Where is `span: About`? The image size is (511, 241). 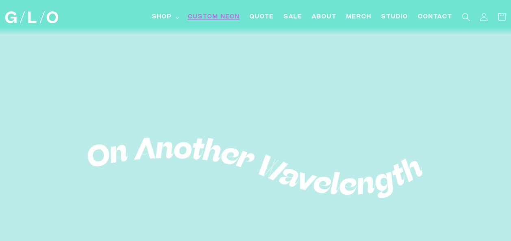 span: About is located at coordinates (324, 17).